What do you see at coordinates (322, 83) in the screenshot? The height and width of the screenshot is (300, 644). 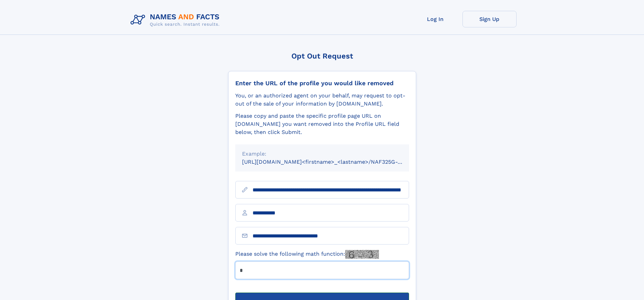 I see `div: Enter the URL of the profile you would like removed` at bounding box center [322, 83].